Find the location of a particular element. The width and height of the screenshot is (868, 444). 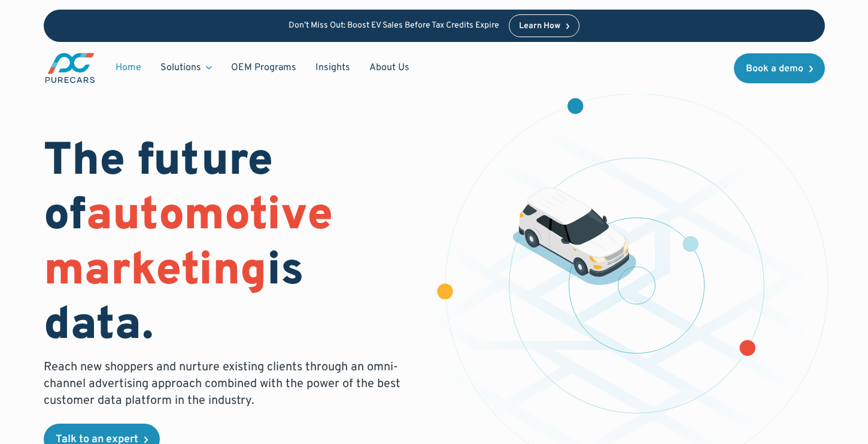

p: Don’t Miss Out: Boost EV Sales Before Tax Credits Expire is located at coordinates (394, 26).